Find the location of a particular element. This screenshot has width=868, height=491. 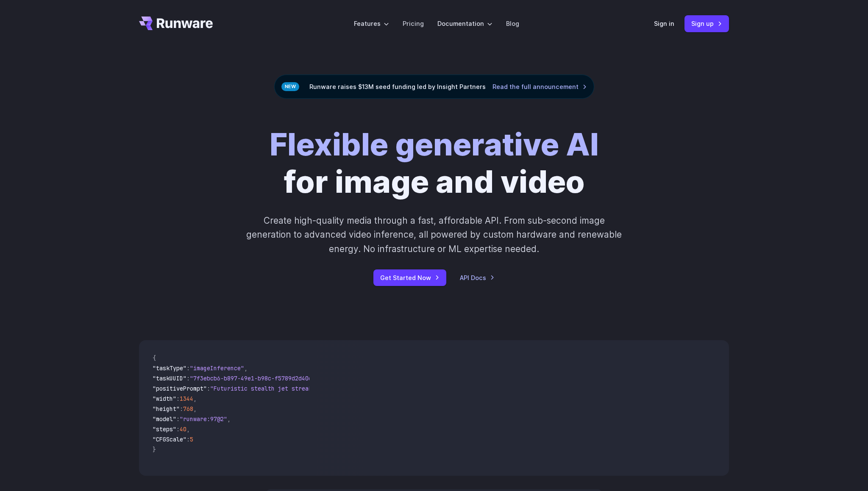

span: "taskType" is located at coordinates (170, 368).